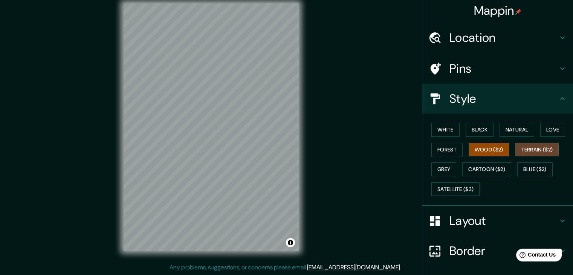 This screenshot has height=275, width=573. Describe the element at coordinates (504, 99) in the screenshot. I see `h4: Style` at that location.